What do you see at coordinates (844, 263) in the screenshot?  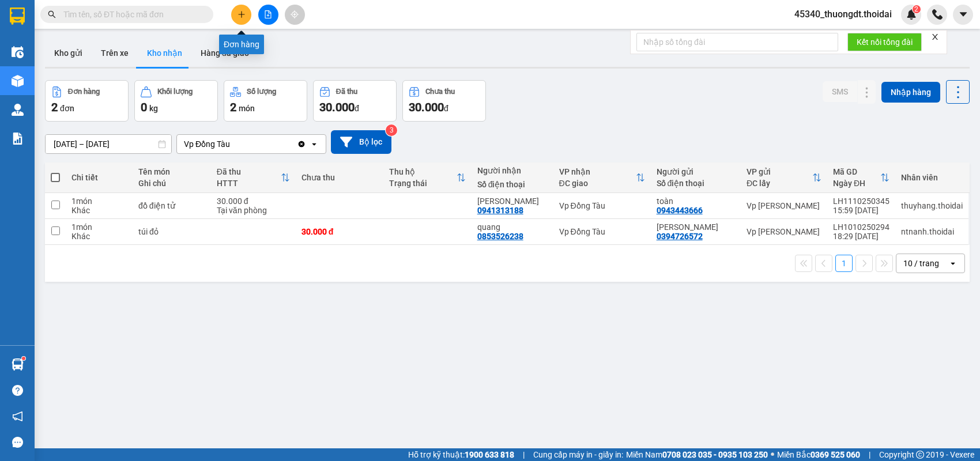 I see `button: 1` at bounding box center [844, 263].